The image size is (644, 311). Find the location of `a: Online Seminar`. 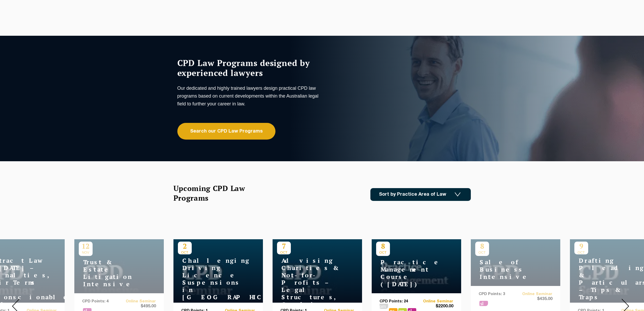

a: Online Seminar is located at coordinates (435, 301).